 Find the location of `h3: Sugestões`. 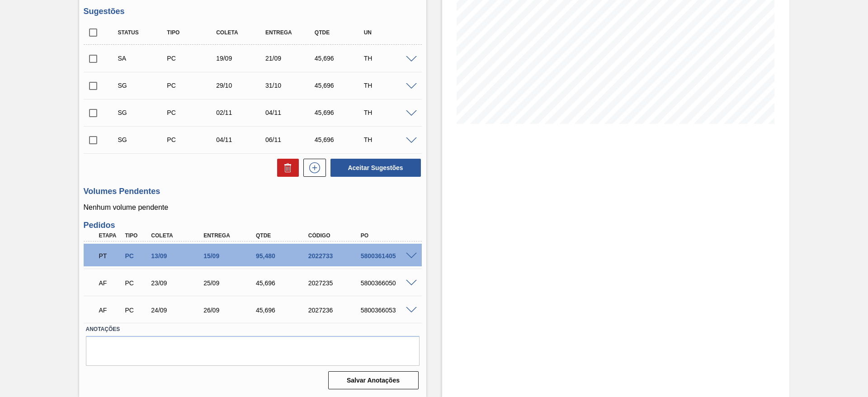

h3: Sugestões is located at coordinates (253, 11).